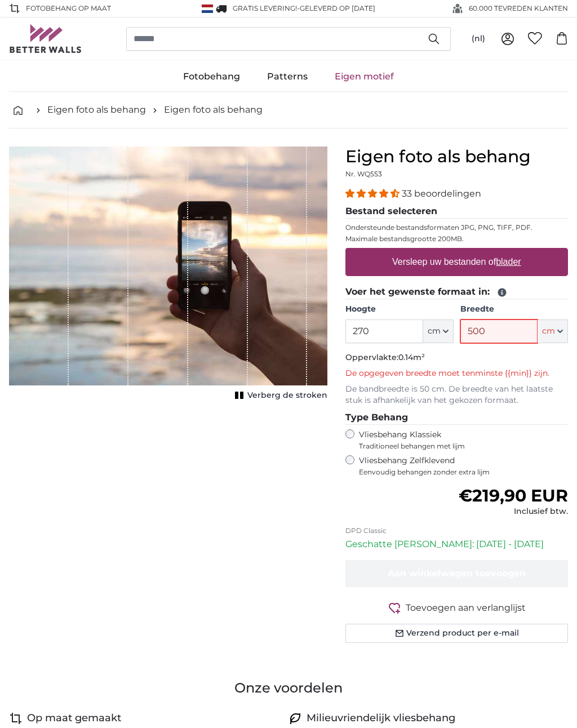 This screenshot has height=728, width=577. Describe the element at coordinates (289, 688) in the screenshot. I see `h3: Onze voordelen` at that location.